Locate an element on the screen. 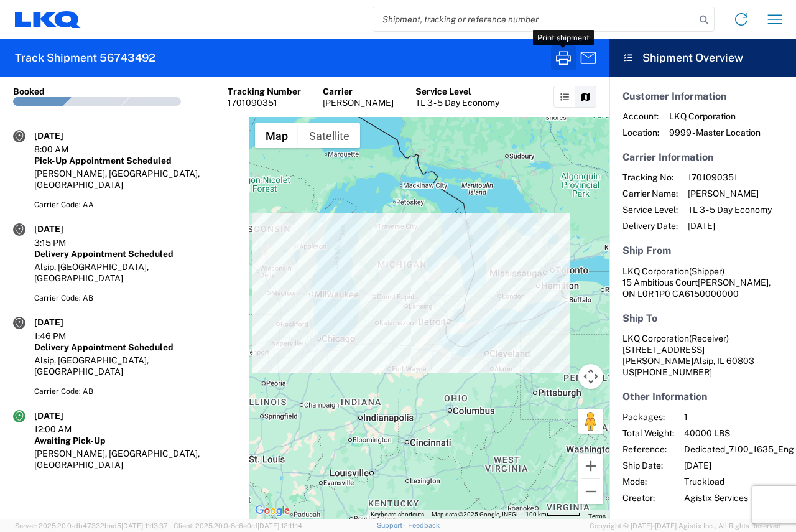 Image resolution: width=796 pixels, height=532 pixels. span: Service Level: is located at coordinates (650, 210).